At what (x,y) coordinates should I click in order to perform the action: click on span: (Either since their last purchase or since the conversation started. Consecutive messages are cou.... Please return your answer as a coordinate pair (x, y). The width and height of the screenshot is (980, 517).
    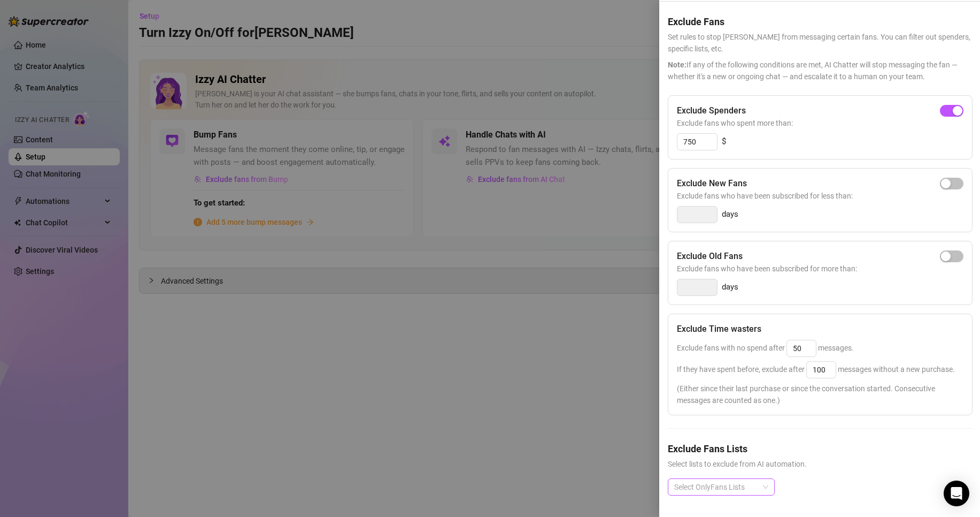
    Looking at the image, I should click on (820, 394).